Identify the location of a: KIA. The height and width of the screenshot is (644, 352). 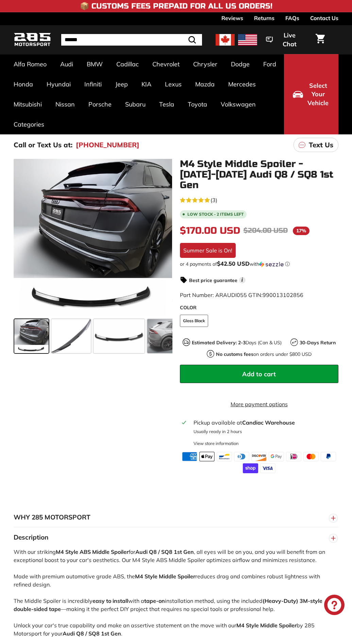
(146, 84).